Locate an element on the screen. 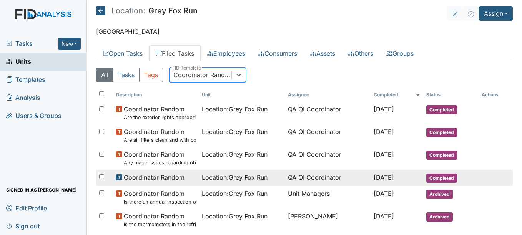 This screenshot has height=235, width=522. span: Users & Groups is located at coordinates (34, 116).